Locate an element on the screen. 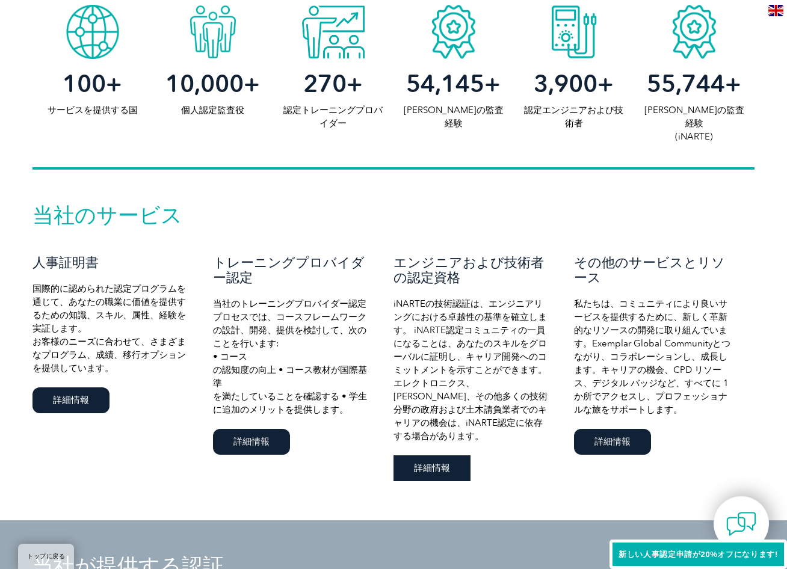 This screenshot has height=569, width=787. h3: トレーニングプロバイダー認定 is located at coordinates (291, 270).